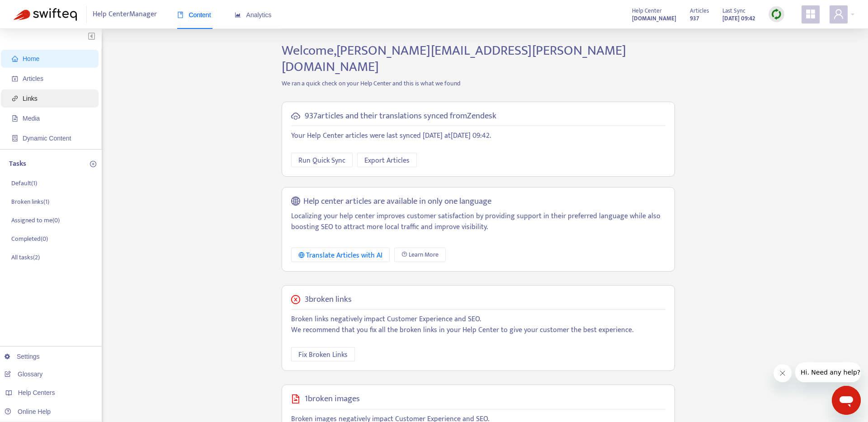  Describe the element at coordinates (295, 116) in the screenshot. I see `span: cloud-sync` at that location.